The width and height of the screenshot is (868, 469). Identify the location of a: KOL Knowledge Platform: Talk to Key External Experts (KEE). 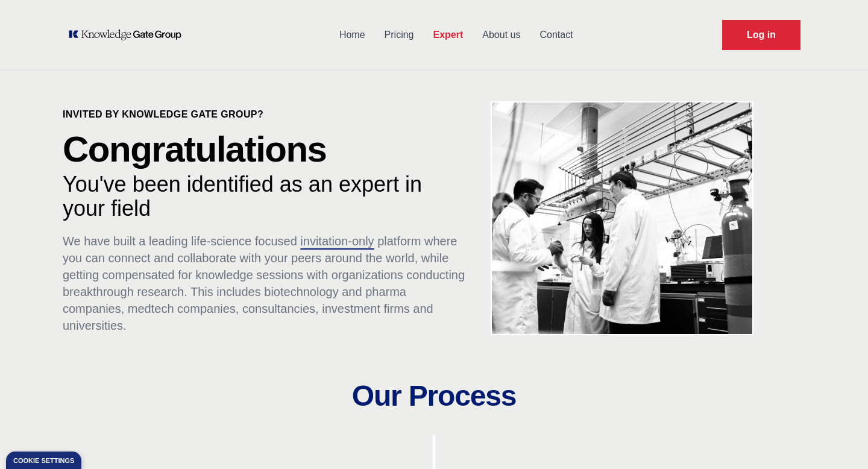
(128, 35).